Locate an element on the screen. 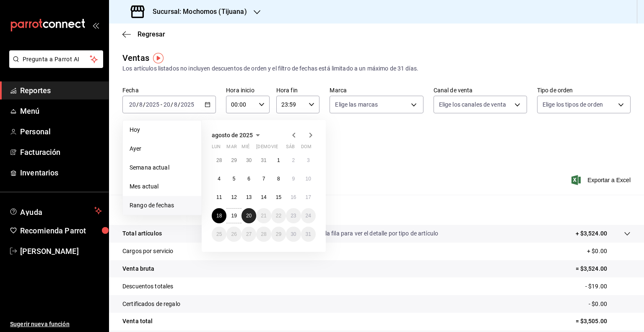 The width and height of the screenshot is (644, 332). button: 26 de agosto de 2025 is located at coordinates (234, 235).